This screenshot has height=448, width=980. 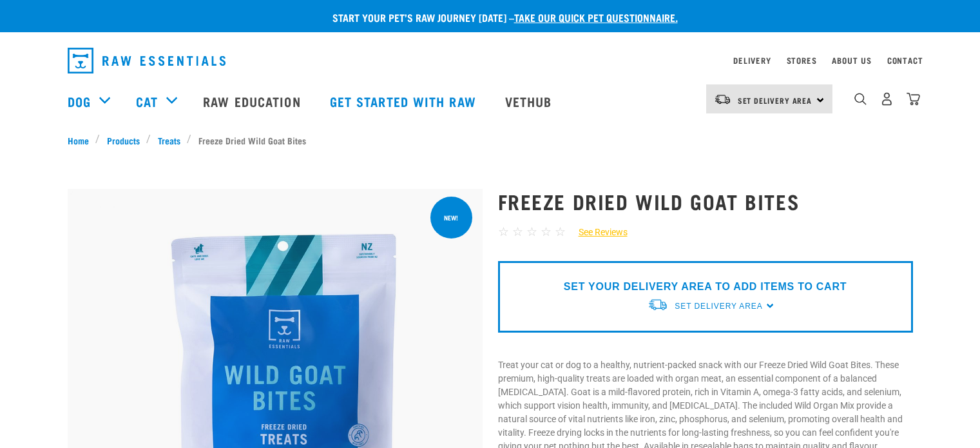 I want to click on a: Delivery, so click(x=752, y=60).